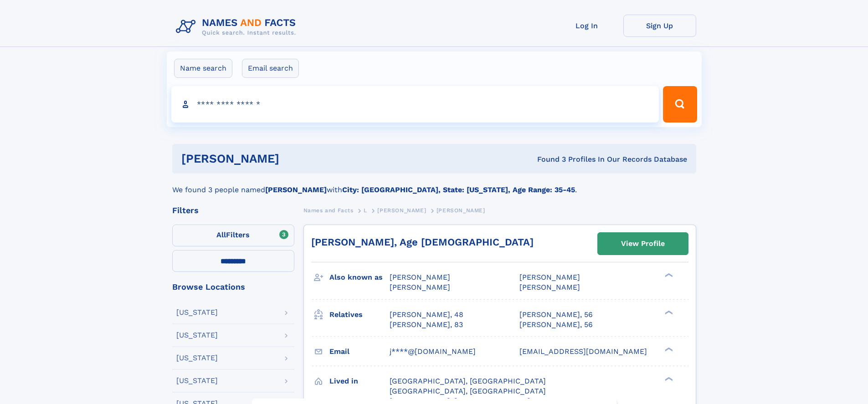 Image resolution: width=868 pixels, height=404 pixels. Describe the element at coordinates (415, 104) in the screenshot. I see `input: search input` at that location.